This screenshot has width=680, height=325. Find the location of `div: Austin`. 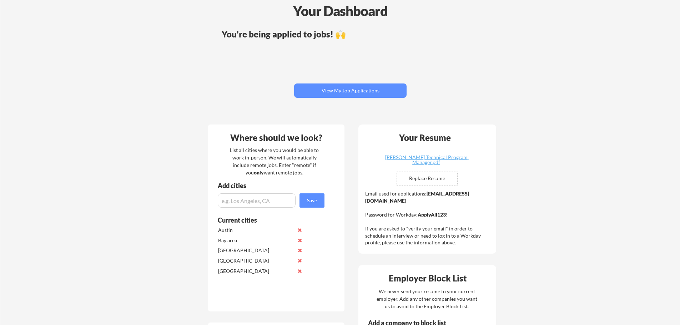

div: Austin is located at coordinates (255, 230).